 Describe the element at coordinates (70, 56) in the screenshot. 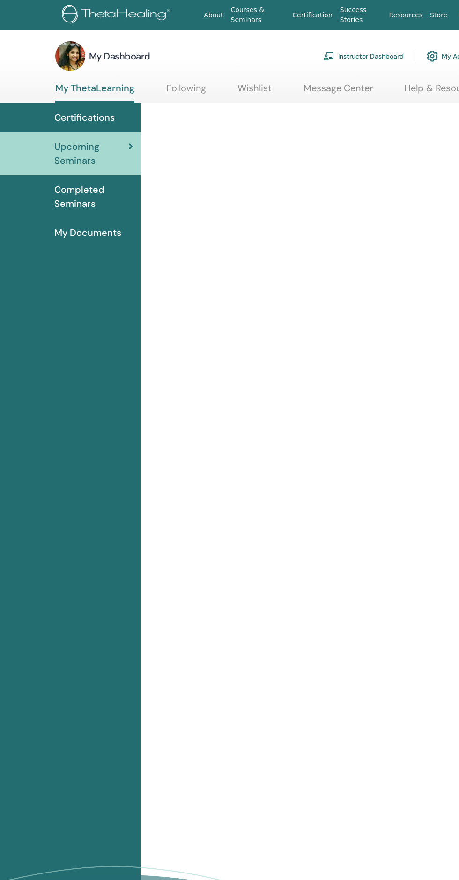

I see `img: default.jpg` at that location.